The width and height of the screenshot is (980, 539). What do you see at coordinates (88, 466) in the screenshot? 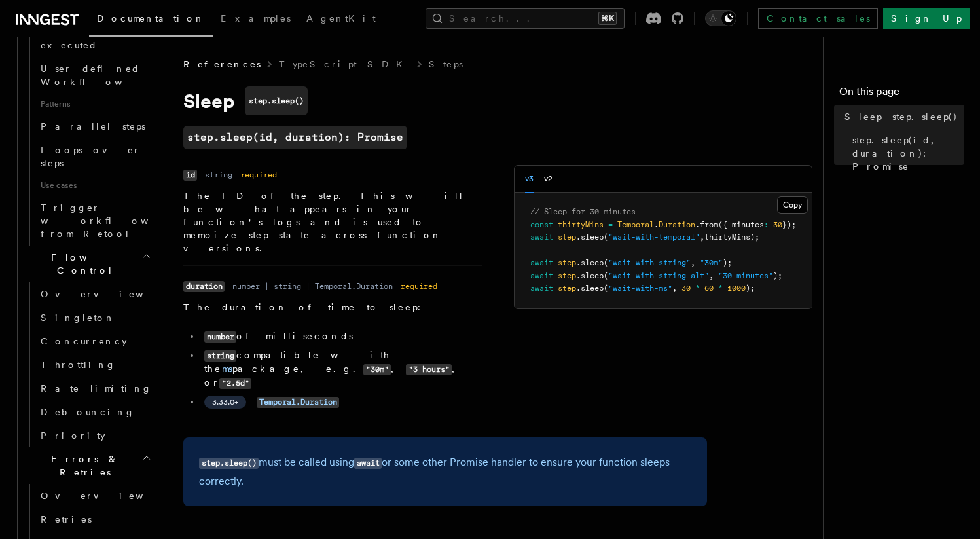
I see `button: Errors & Retries` at bounding box center [88, 466].